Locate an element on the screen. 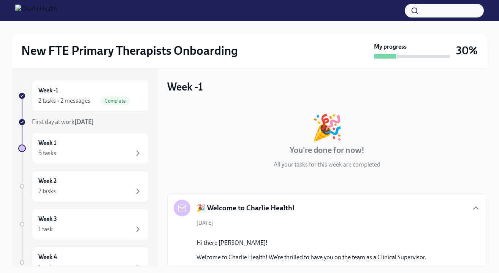 This screenshot has height=273, width=499. img: CharlieHealth is located at coordinates (36, 11).